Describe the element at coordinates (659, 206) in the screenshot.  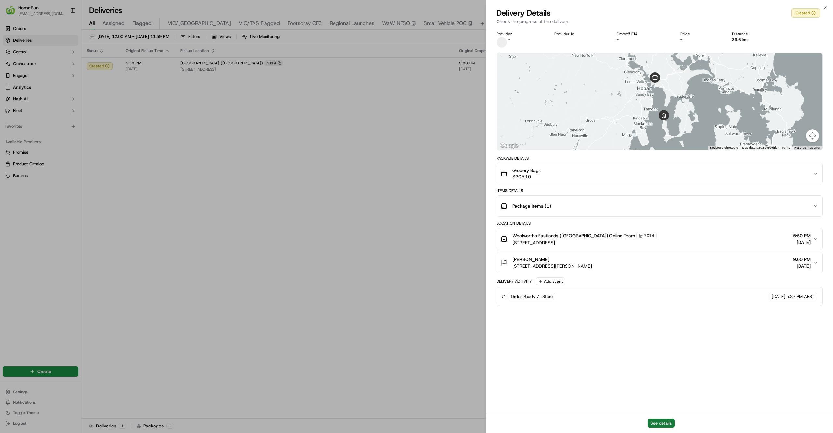
I see `button: Package Items (1)` at that location.